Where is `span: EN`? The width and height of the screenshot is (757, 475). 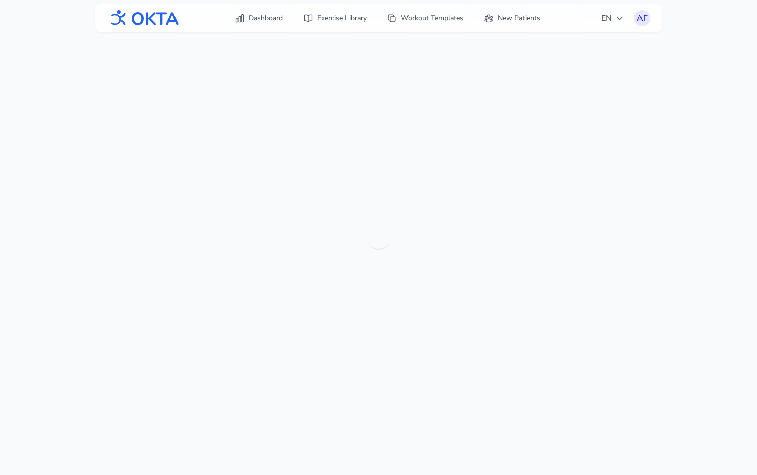
span: EN is located at coordinates (612, 18).